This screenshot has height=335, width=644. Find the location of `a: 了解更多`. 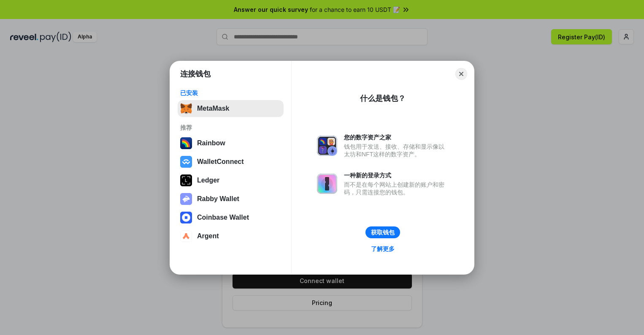

a: 了解更多 is located at coordinates (383, 249).